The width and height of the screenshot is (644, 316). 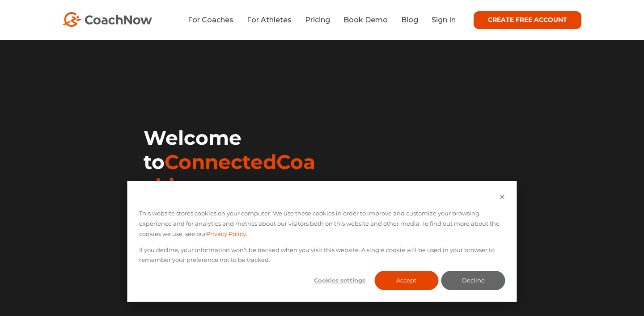 What do you see at coordinates (230, 174) in the screenshot?
I see `span: ConnectedCoaching` at bounding box center [230, 174].